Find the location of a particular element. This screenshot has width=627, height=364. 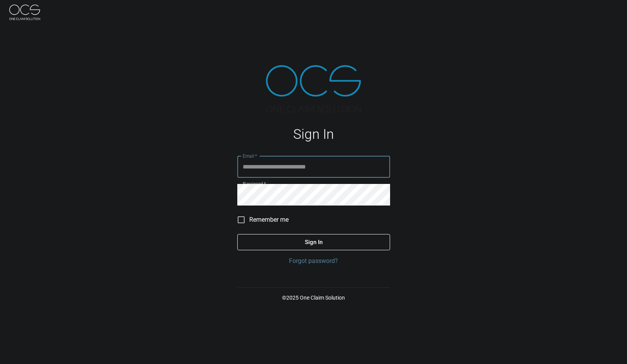

span: Remember me is located at coordinates (269, 220).